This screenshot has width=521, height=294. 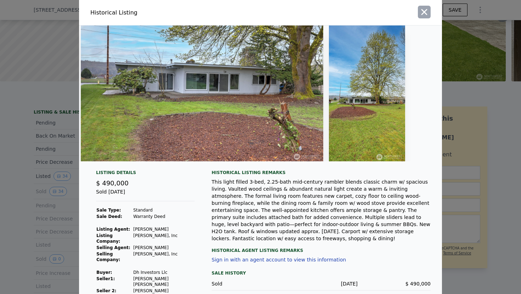 I want to click on button: Sign in with an agent account to view this information, so click(x=279, y=260).